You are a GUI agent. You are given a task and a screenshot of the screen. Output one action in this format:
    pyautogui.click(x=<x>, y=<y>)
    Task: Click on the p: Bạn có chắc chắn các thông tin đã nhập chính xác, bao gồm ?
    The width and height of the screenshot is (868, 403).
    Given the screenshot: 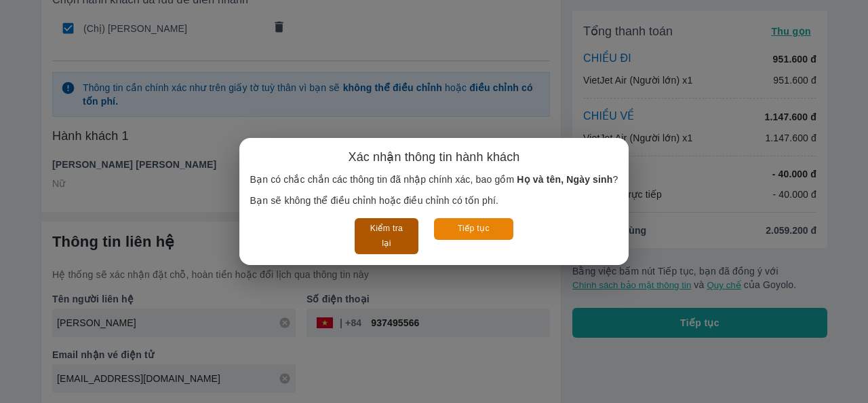 What is the action you would take?
    pyautogui.click(x=434, y=179)
    